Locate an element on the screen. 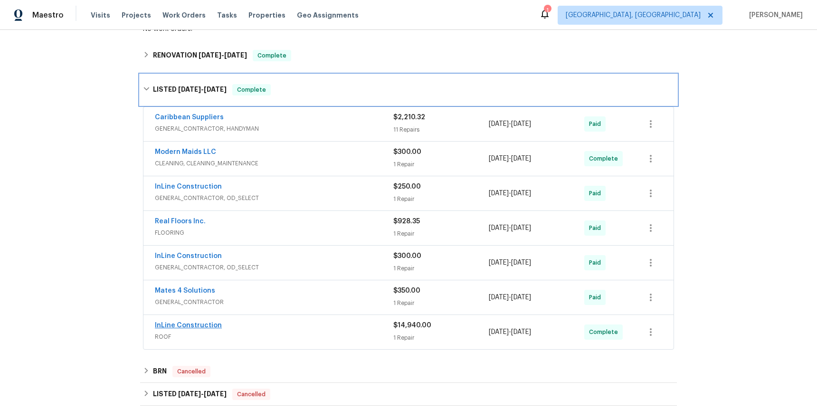 The width and height of the screenshot is (817, 410). div: BRN Cancelled is located at coordinates (408, 371).